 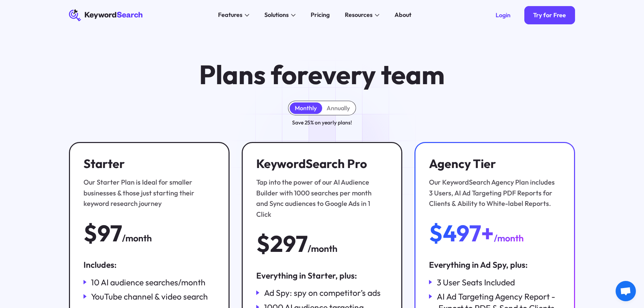 What do you see at coordinates (495, 265) in the screenshot?
I see `div: Everything in Ad Spy, plus:` at bounding box center [495, 265].